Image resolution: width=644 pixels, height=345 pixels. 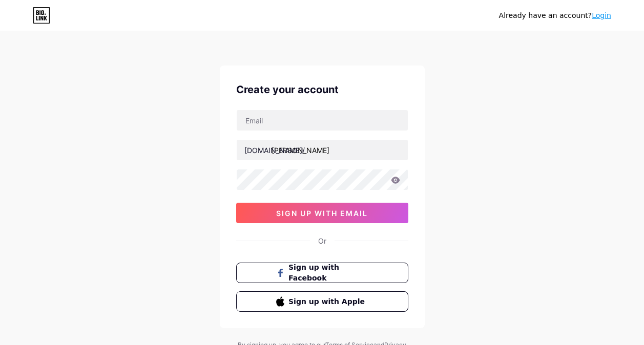 I want to click on a: Login, so click(x=601, y=16).